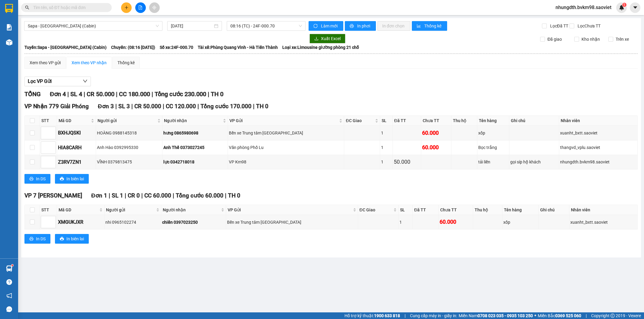 The height and width of the screenshot is (319, 644). What do you see at coordinates (56, 106) in the screenshot?
I see `span: VP Nhận 779 Giải Phóng` at bounding box center [56, 106].